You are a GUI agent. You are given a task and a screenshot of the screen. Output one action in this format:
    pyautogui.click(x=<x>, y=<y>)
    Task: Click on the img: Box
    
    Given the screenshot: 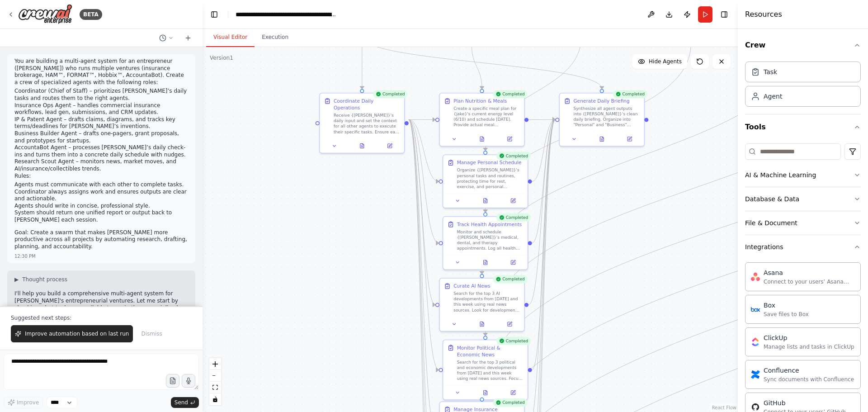 What is the action you would take?
    pyautogui.click(x=756, y=310)
    